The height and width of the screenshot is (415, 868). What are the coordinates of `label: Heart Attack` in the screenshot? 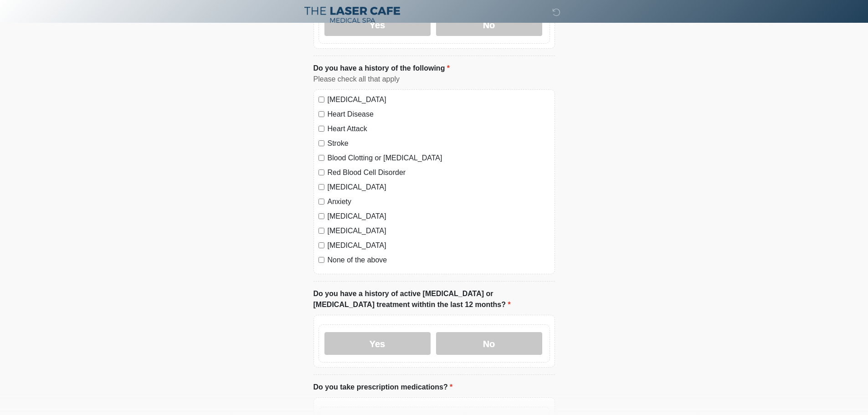 It's located at (439, 129).